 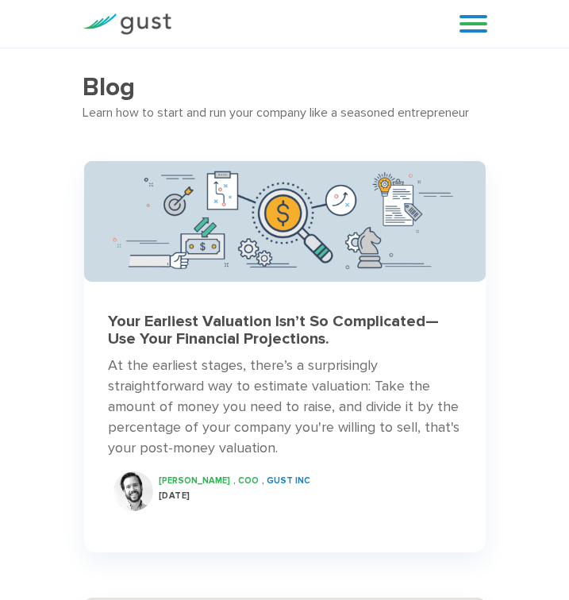 What do you see at coordinates (127, 24) in the screenshot?
I see `img: Gust Logo` at bounding box center [127, 24].